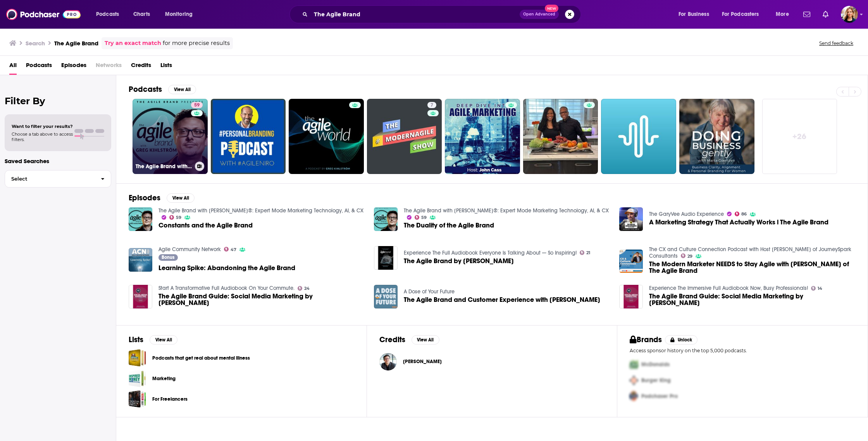  Describe the element at coordinates (443, 14) in the screenshot. I see `div: Search podcasts, credits, & more...` at that location.